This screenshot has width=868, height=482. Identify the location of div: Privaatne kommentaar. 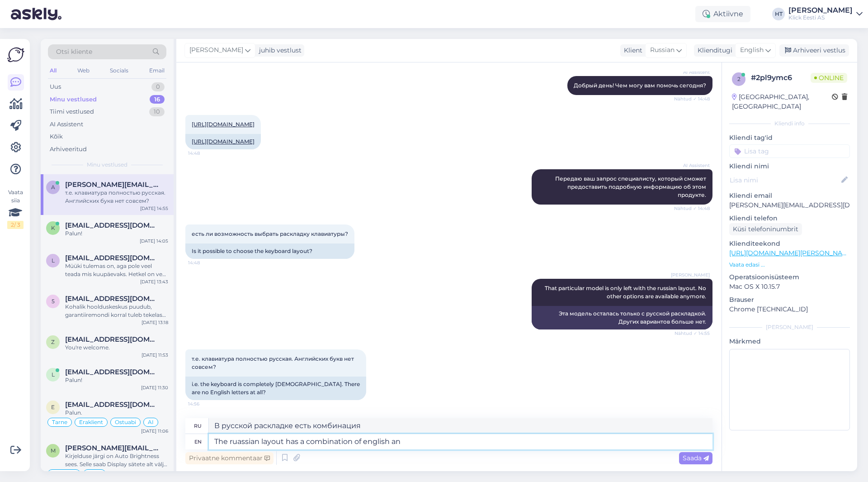
(229, 458).